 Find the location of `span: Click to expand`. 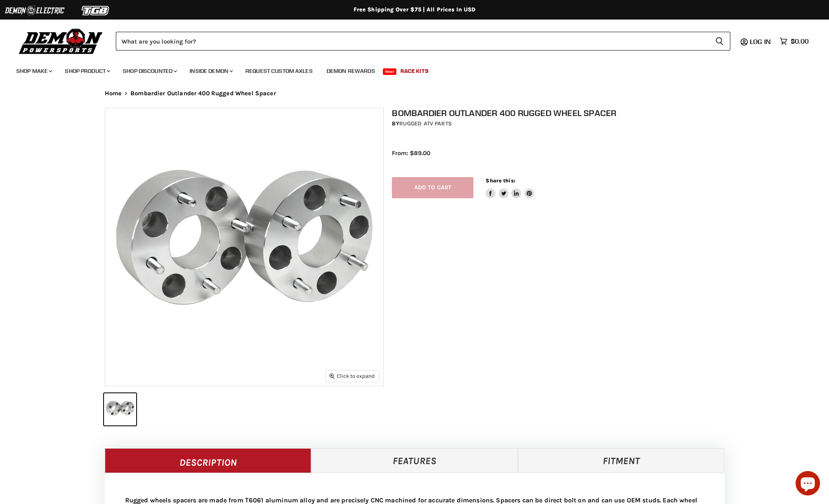

span: Click to expand is located at coordinates (352, 376).